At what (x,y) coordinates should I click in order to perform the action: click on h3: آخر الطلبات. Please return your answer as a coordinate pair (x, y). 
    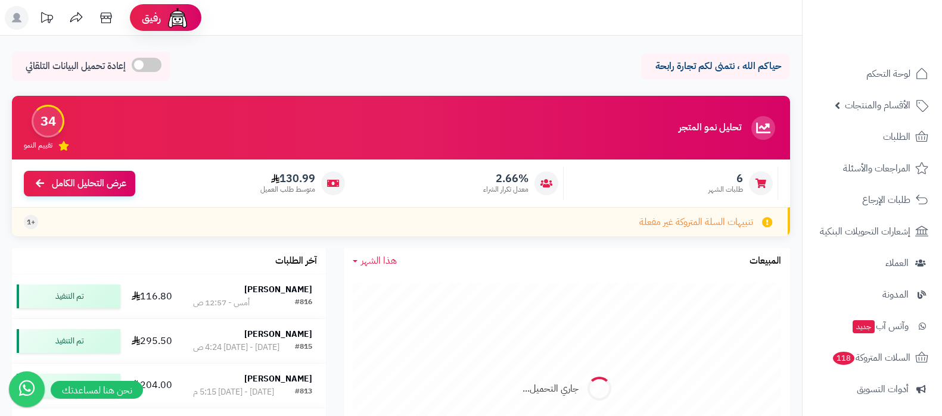
    Looking at the image, I should click on (296, 262).